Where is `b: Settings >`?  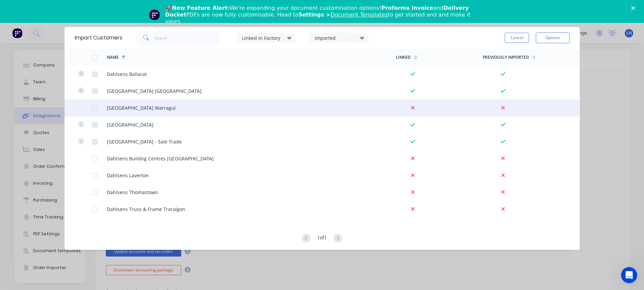 b: Settings > is located at coordinates (343, 14).